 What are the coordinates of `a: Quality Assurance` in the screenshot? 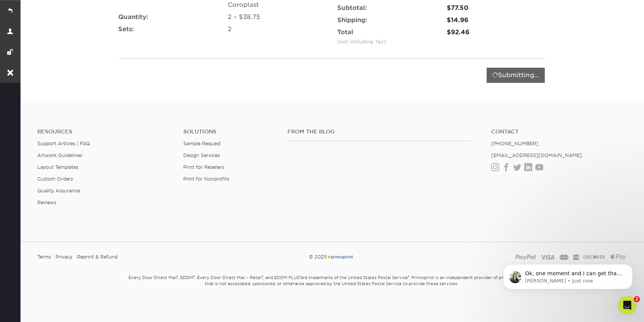 It's located at (58, 190).